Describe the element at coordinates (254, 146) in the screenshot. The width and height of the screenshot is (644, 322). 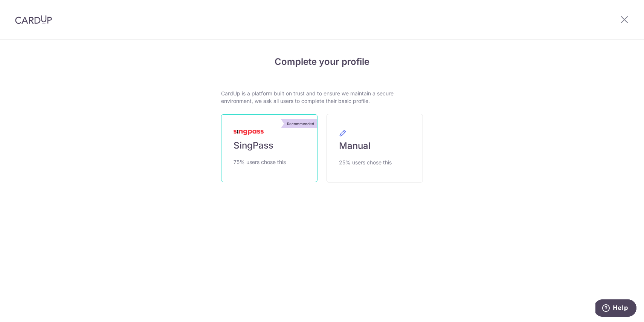
I see `span: SingPass` at that location.